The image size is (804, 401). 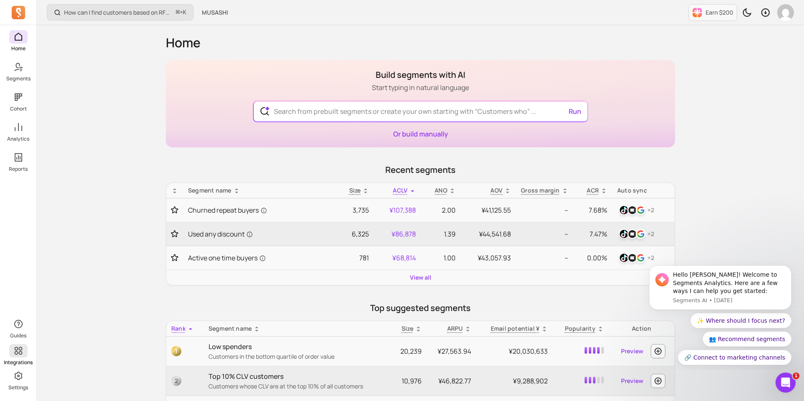 I want to click on p: Customers in the bottom quartile of order value, so click(x=297, y=357).